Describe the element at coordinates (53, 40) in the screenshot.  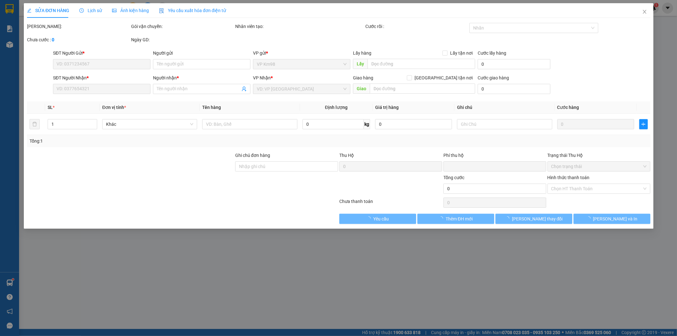
I see `b: 0` at that location.